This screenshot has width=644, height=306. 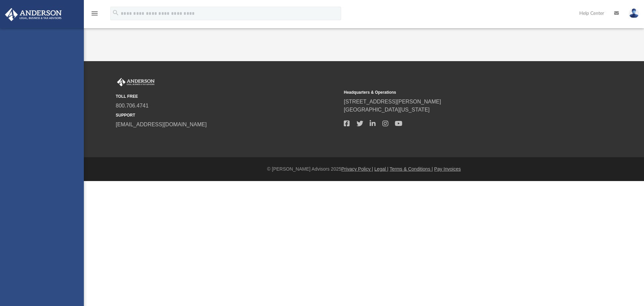 What do you see at coordinates (95, 14) in the screenshot?
I see `i: menu` at bounding box center [95, 14].